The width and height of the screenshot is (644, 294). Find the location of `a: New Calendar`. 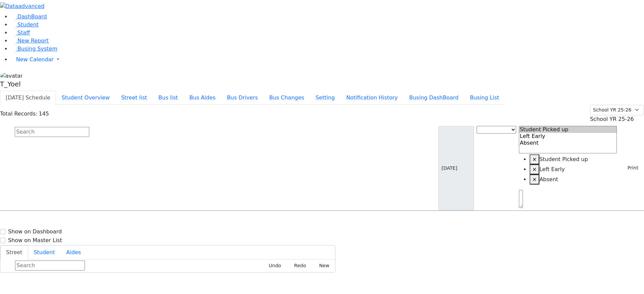

a: New Calendar is located at coordinates (328, 59).